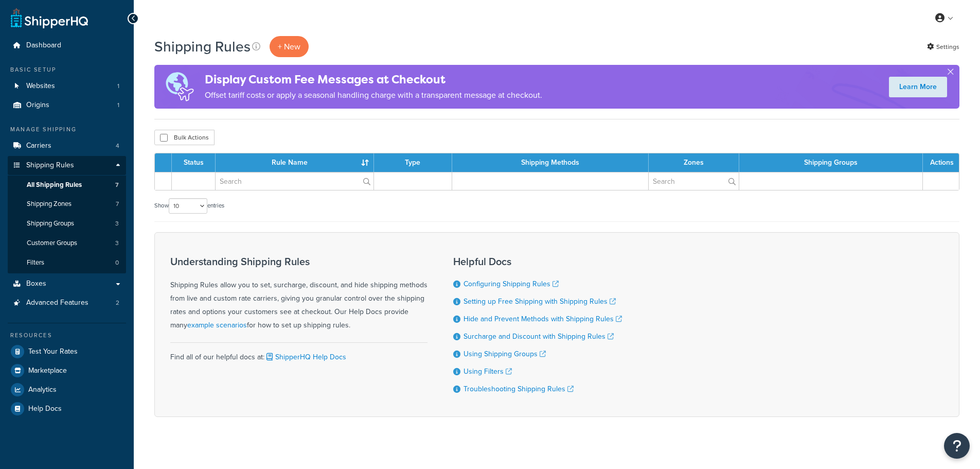 This screenshot has height=469, width=980. What do you see at coordinates (943, 47) in the screenshot?
I see `a: Settings` at bounding box center [943, 47].